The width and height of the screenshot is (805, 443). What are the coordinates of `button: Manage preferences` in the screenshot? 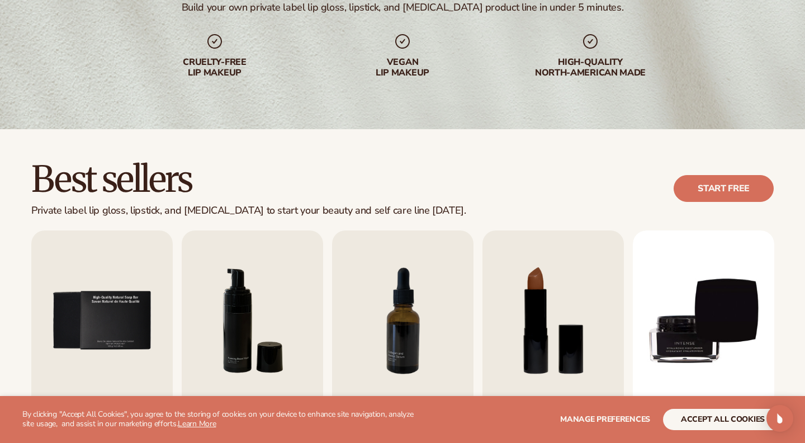 It's located at (605, 419).